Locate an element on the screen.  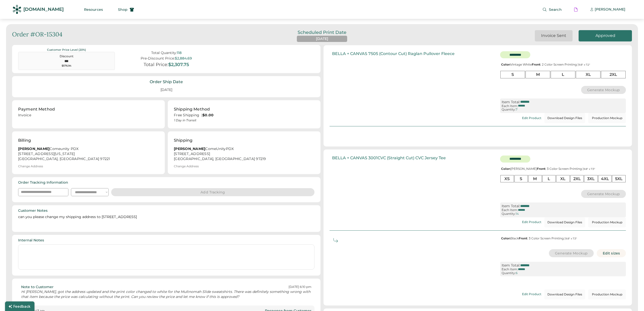
button: Edit sizes is located at coordinates (612, 254).